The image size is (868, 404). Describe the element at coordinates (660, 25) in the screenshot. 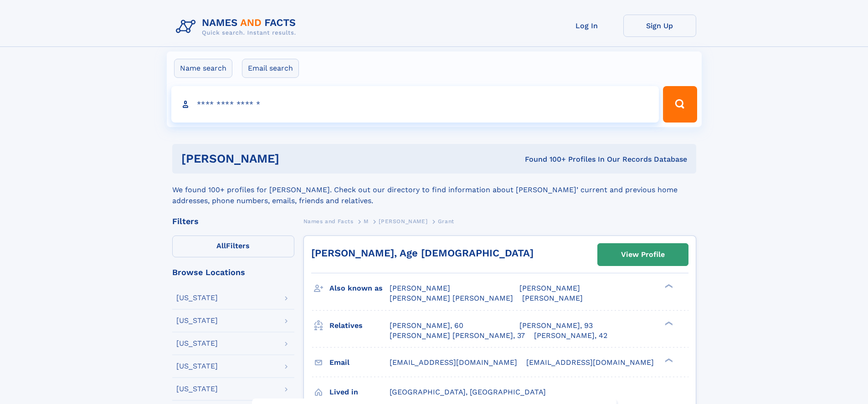

I see `a: Sign Up` at that location.